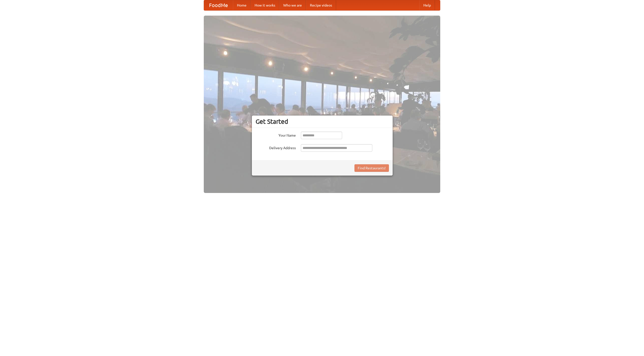 This screenshot has width=644, height=356. I want to click on a: Help, so click(427, 5).